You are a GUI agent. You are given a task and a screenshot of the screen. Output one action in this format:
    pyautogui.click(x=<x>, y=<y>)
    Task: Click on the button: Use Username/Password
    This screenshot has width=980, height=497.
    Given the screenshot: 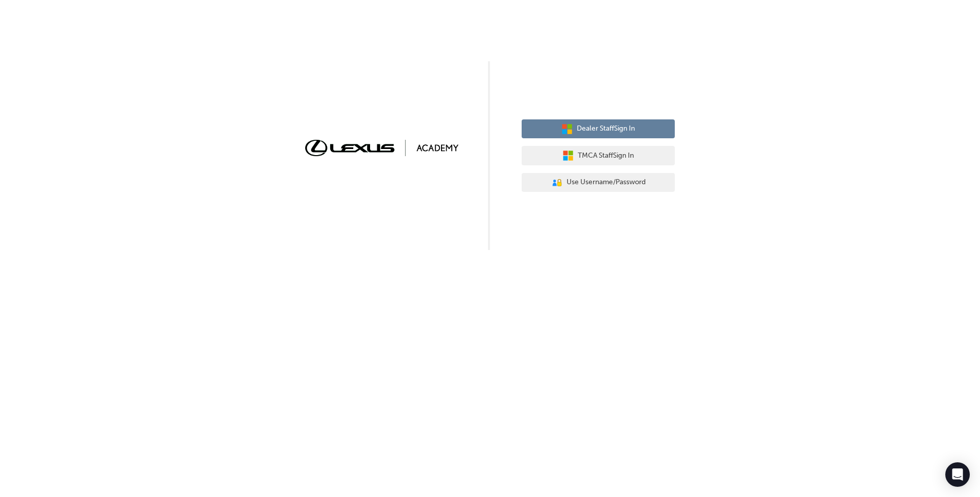 What is the action you would take?
    pyautogui.click(x=598, y=183)
    